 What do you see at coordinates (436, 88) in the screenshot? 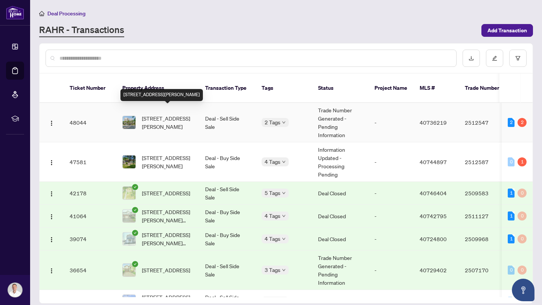
I see `th: MLS #` at bounding box center [436, 88].